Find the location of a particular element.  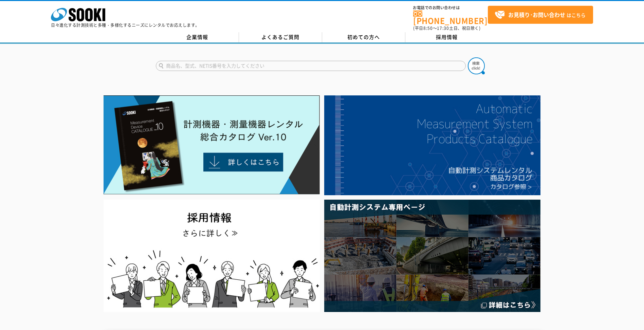

input: 商品名、型式、NETIS番号を入力してください is located at coordinates (311, 66).